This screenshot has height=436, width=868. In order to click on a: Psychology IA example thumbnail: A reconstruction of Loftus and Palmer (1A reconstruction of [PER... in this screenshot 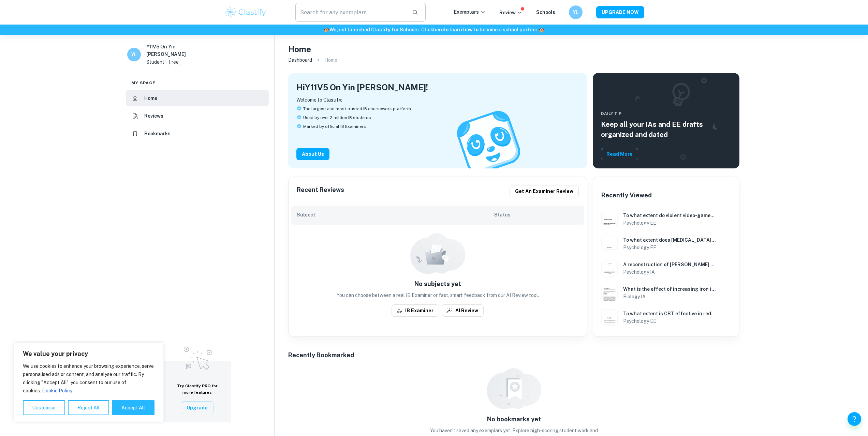, I will do `click(666, 268)`.